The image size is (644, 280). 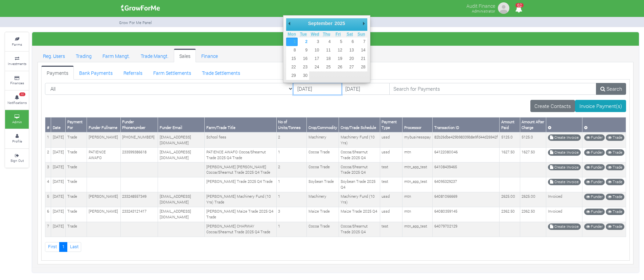 I want to click on td: Soybean Trade, so click(x=323, y=185).